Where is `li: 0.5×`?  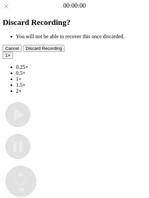 li: 0.5× is located at coordinates (81, 73).